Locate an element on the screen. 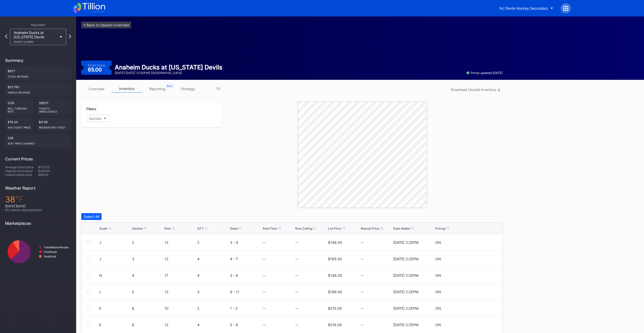 Image resolution: width=644 pixels, height=333 pixels. div: 10 is located at coordinates (180, 308).